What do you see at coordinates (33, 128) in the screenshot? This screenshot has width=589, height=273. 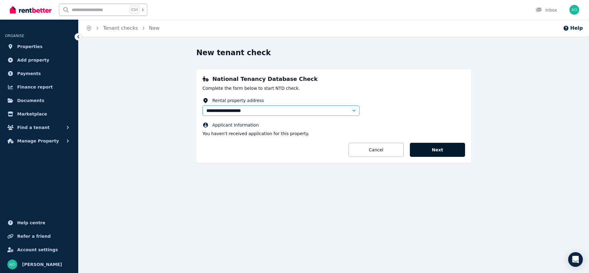 I see `span: Find a tenant` at bounding box center [33, 128].